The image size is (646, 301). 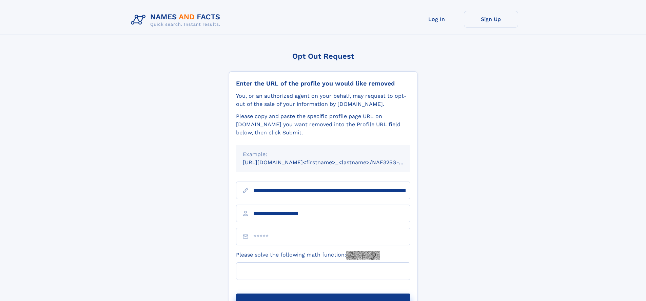 I want to click on div: Enter the URL of the profile you would like removed, so click(x=323, y=83).